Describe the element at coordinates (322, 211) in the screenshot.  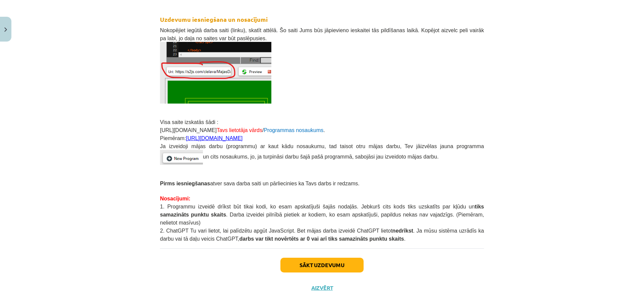
I see `b: tiks samazināts punktu skaits` at that location.